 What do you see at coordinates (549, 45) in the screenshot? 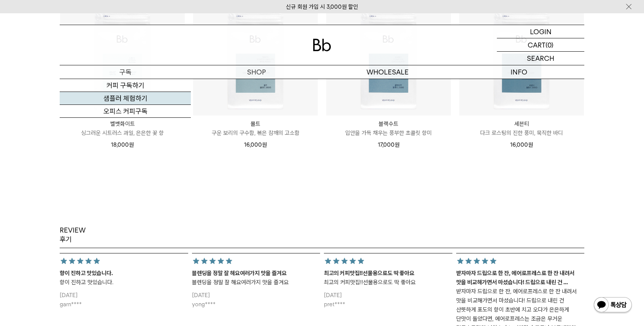
I see `p: (0)` at bounding box center [549, 45].